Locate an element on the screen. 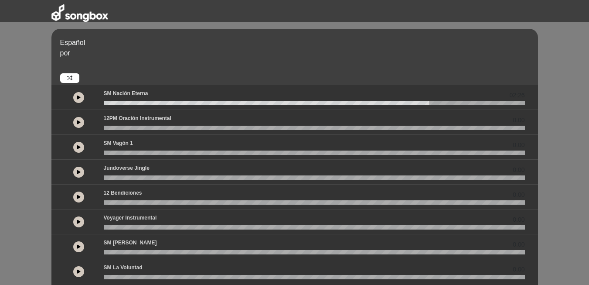  p: 12 Bendiciones is located at coordinates (123, 193).